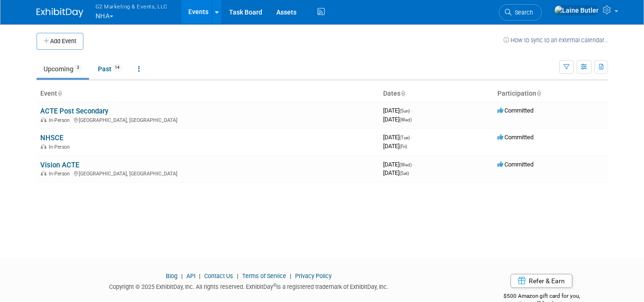 Image resolution: width=644 pixels, height=302 pixels. What do you see at coordinates (208, 93) in the screenshot?
I see `th: Event` at bounding box center [208, 93].